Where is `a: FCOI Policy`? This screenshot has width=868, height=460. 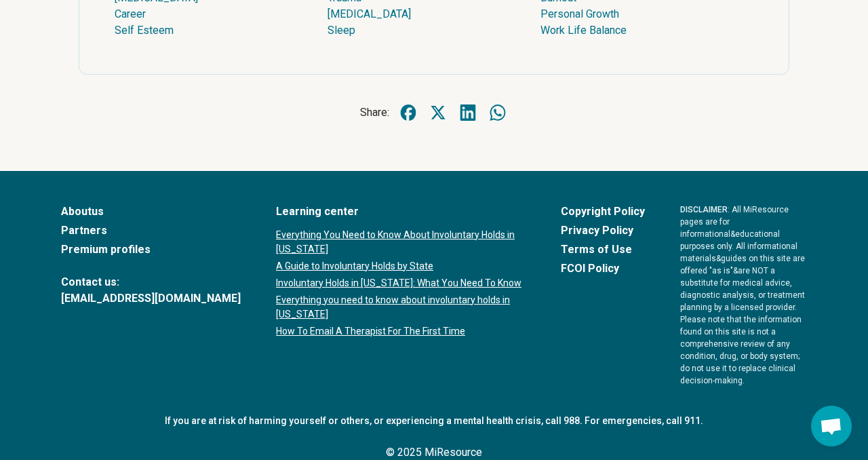 a: FCOI Policy is located at coordinates (603, 268).